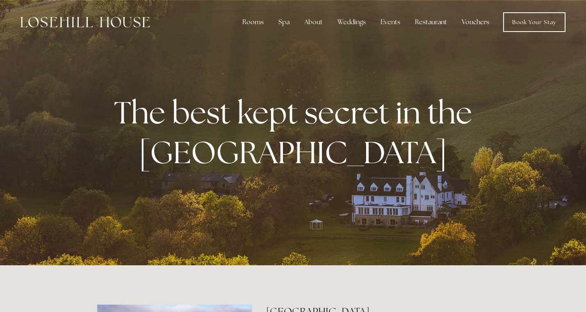 The width and height of the screenshot is (586, 312). What do you see at coordinates (352, 22) in the screenshot?
I see `div: Weddings` at bounding box center [352, 22].